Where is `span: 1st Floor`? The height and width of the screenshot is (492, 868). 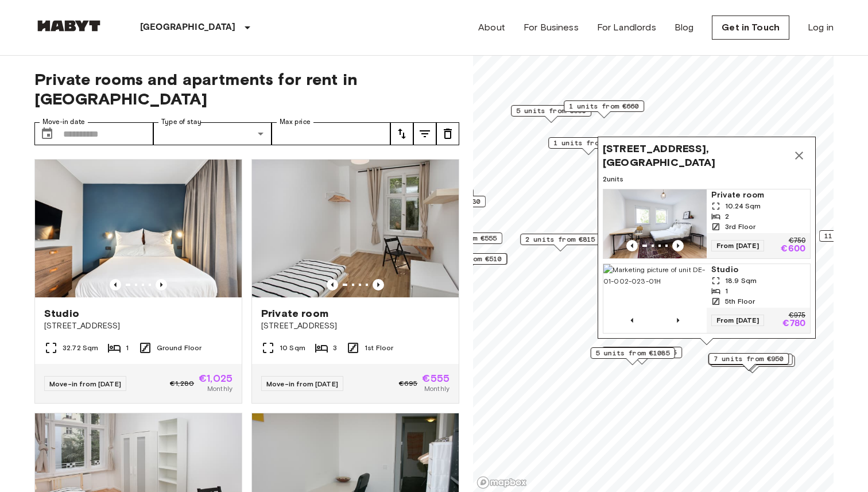
span: 1st Floor is located at coordinates (379, 348).